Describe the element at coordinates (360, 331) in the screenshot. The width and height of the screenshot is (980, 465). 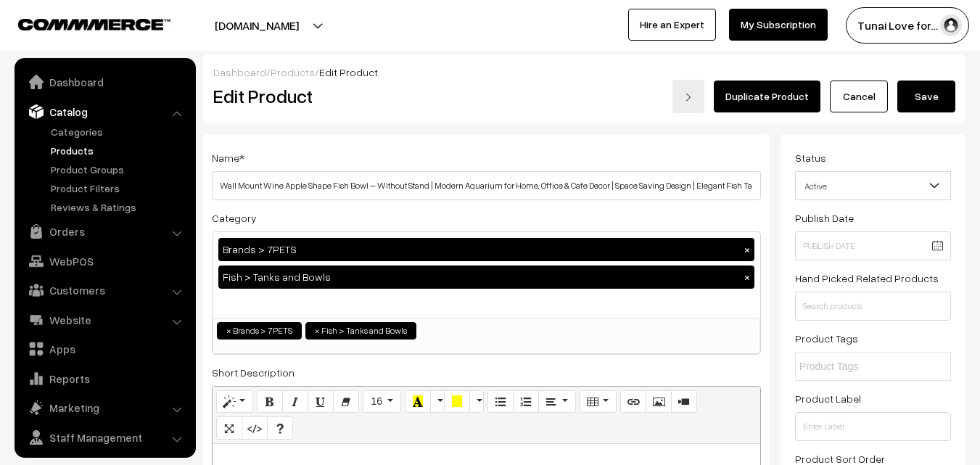
I see `li: Fish > Tanks and Bowls` at that location.